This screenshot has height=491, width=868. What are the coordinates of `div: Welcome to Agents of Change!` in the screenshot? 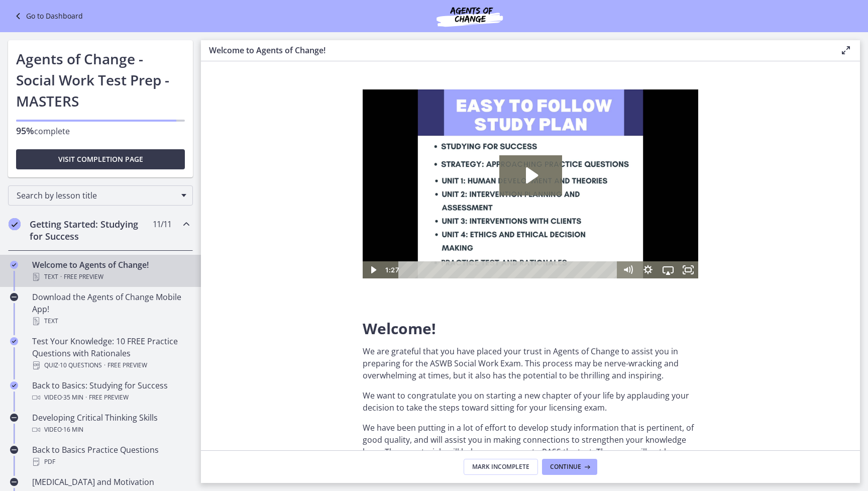 It's located at (110, 271).